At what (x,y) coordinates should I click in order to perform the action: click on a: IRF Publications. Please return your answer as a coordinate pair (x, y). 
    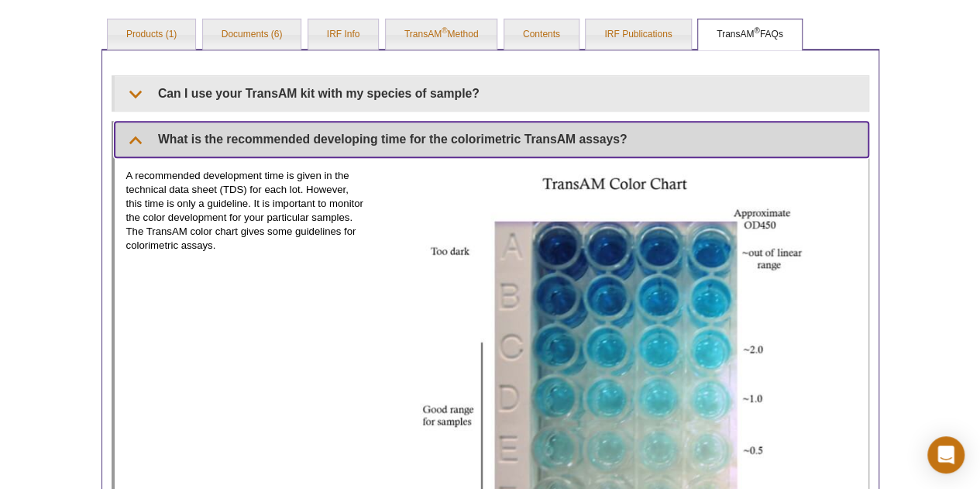
    Looking at the image, I should click on (638, 35).